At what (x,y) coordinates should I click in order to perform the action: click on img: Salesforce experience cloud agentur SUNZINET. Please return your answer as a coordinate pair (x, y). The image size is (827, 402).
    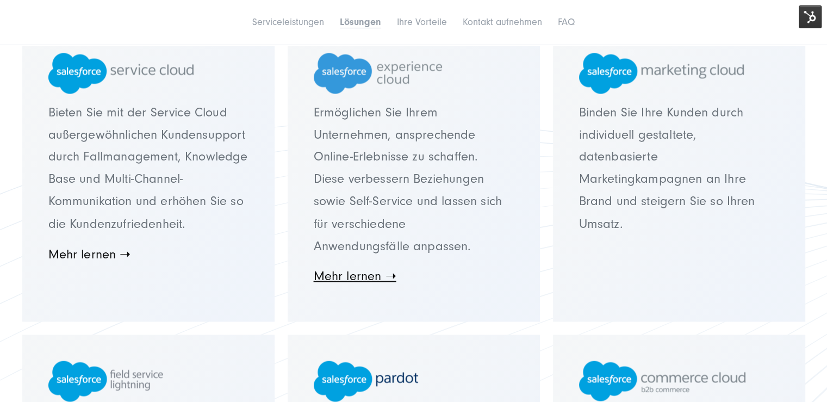
    Looking at the image, I should click on (378, 73).